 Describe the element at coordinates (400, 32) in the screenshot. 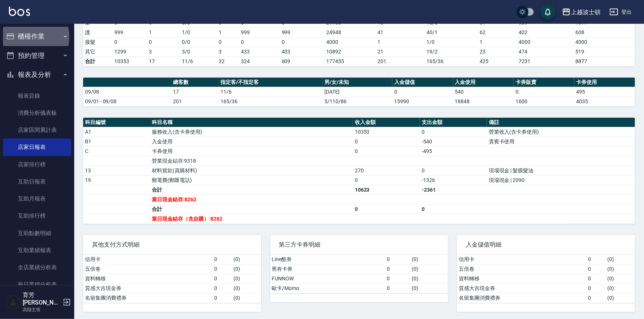

I see `td: 41` at that location.